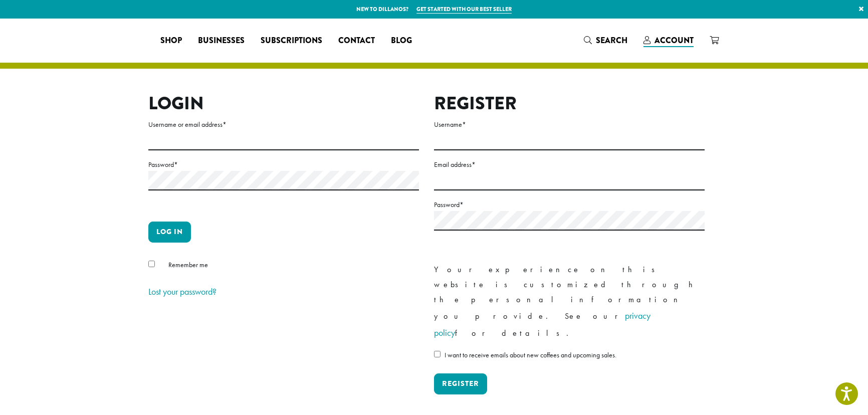  Describe the element at coordinates (284, 103) in the screenshot. I see `h2: Login` at that location.